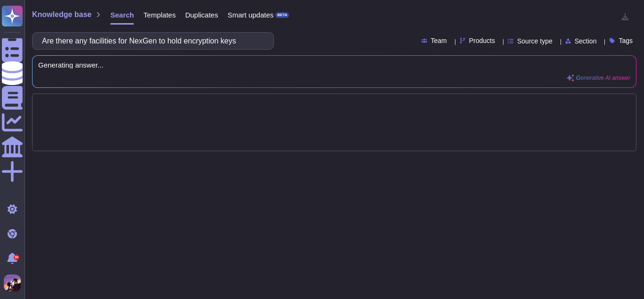 The height and width of the screenshot is (299, 644). Describe the element at coordinates (17, 257) in the screenshot. I see `div: 9+` at that location.